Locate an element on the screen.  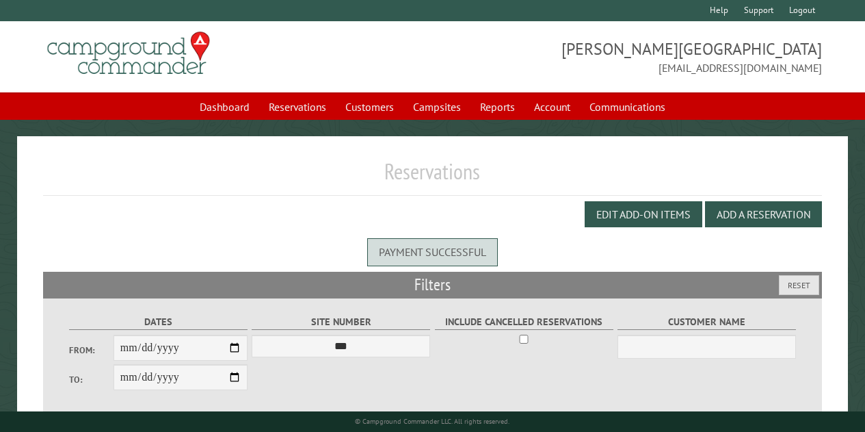
button: Add a Reservation is located at coordinates (763, 214).